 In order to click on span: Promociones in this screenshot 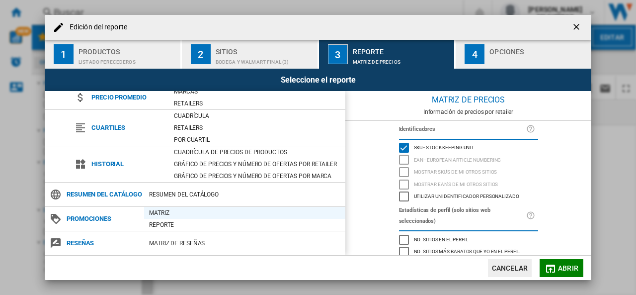, I will do `click(103, 219)`.